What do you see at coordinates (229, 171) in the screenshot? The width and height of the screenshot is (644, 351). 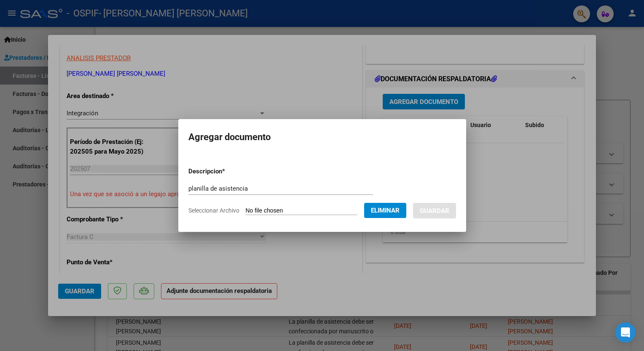 I see `p: Descripcion` at bounding box center [229, 171].